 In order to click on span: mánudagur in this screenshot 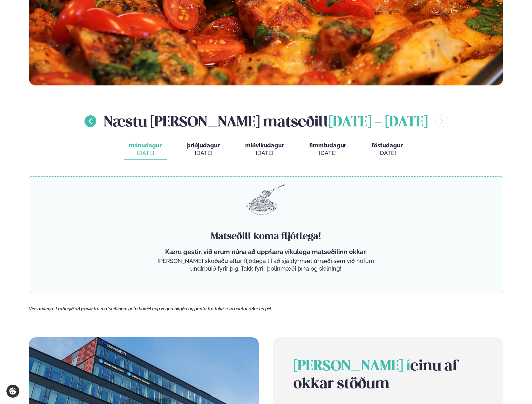, I will do `click(145, 145)`.